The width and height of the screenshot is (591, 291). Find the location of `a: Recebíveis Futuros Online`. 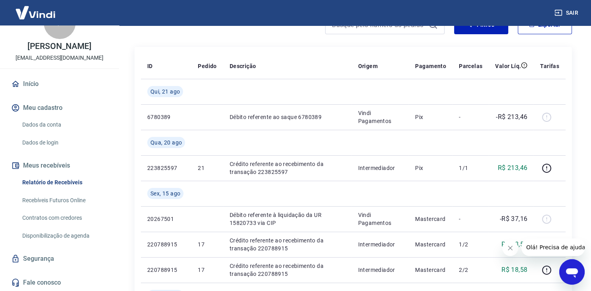

a: Recebíveis Futuros Online is located at coordinates (64, 200).